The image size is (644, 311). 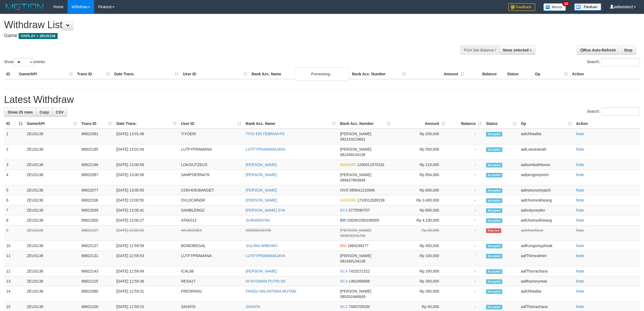 What do you see at coordinates (52, 294) in the screenshot?
I see `td: ZEUS138` at bounding box center [52, 294].